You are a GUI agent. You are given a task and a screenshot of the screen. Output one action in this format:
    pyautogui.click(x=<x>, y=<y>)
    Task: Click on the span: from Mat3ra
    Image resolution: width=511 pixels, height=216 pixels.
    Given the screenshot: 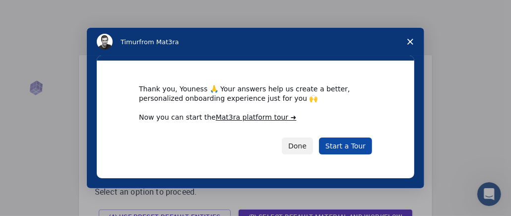 What is the action you would take?
    pyautogui.click(x=159, y=42)
    